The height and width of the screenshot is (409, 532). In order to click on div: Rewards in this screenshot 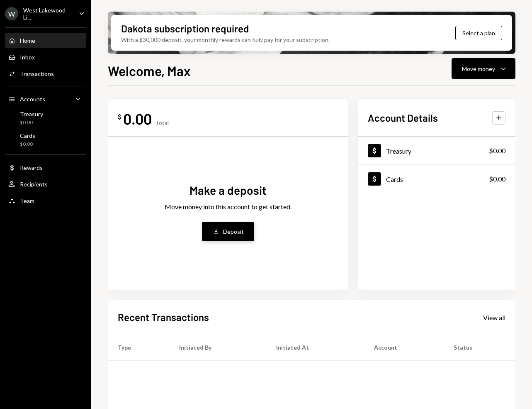, I will do `click(31, 167)`.